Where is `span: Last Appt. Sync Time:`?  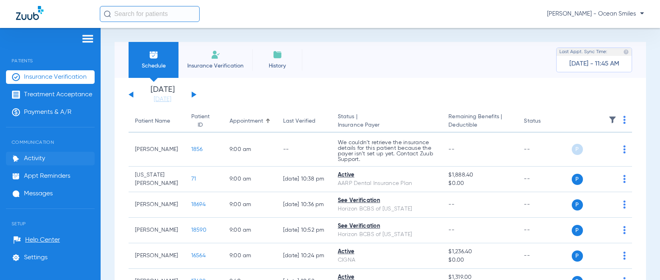
span: Last Appt. Sync Time: is located at coordinates (583, 52).